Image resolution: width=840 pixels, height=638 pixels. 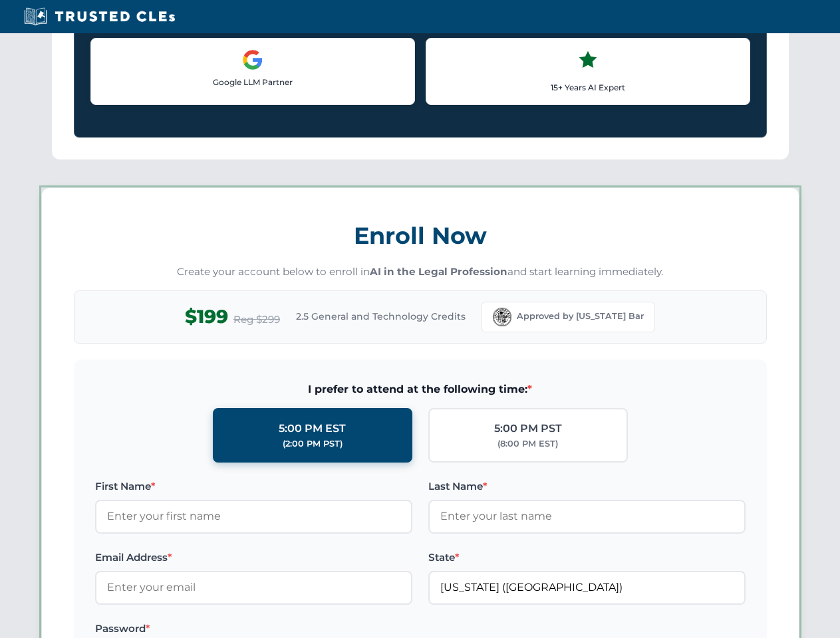 What do you see at coordinates (587, 87) in the screenshot?
I see `p: 15+ Years AI Expert` at bounding box center [587, 87].